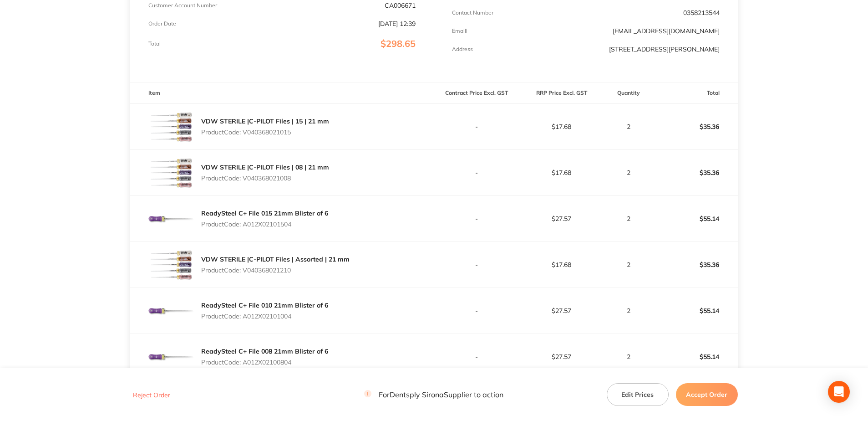 This screenshot has height=421, width=868. What do you see at coordinates (561, 93) in the screenshot?
I see `th: RRP Price Excl. GST` at bounding box center [561, 93].